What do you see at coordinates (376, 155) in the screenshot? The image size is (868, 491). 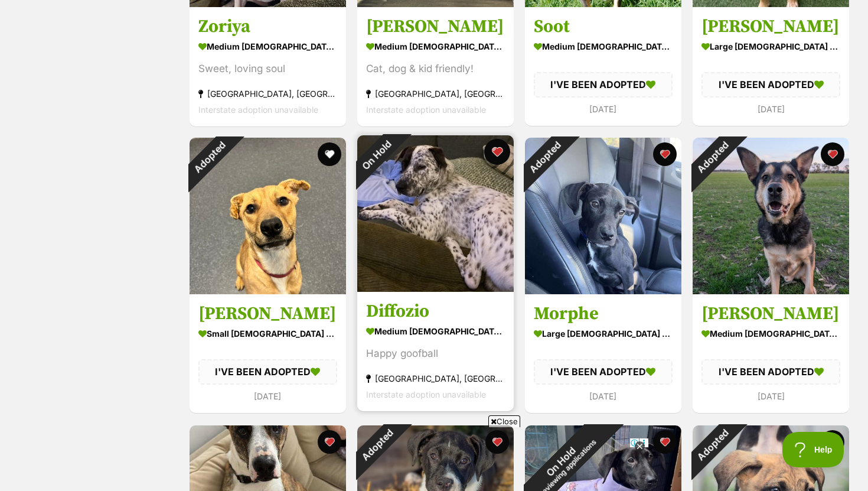 I see `div: On Hold` at bounding box center [376, 155].